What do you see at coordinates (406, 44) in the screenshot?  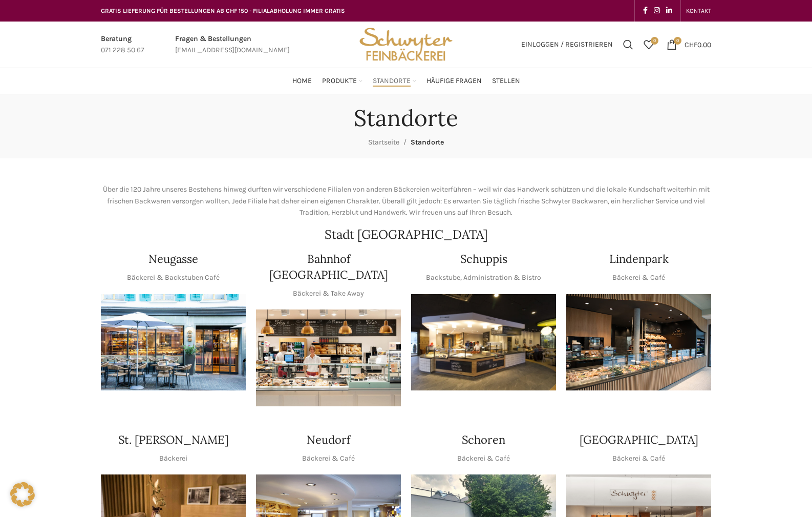 I see `img: Bäckerei Schwyter` at bounding box center [406, 44].